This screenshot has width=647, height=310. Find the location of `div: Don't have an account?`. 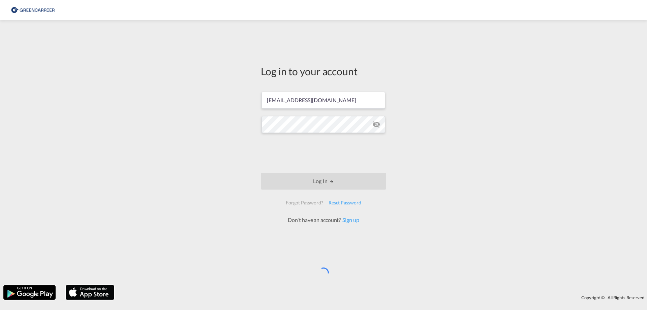

div: Don't have an account? is located at coordinates (323, 220).